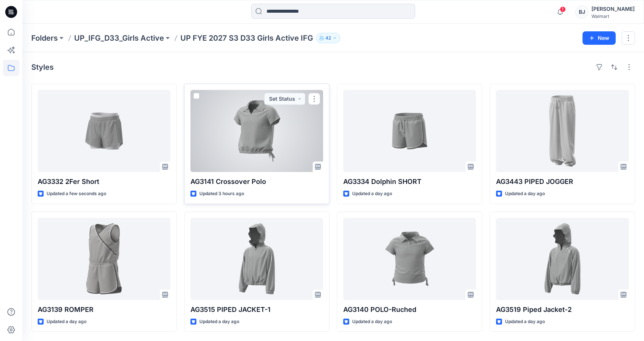 The height and width of the screenshot is (341, 644). What do you see at coordinates (104, 182) in the screenshot?
I see `p: AG3332 2Fer Short` at bounding box center [104, 182].